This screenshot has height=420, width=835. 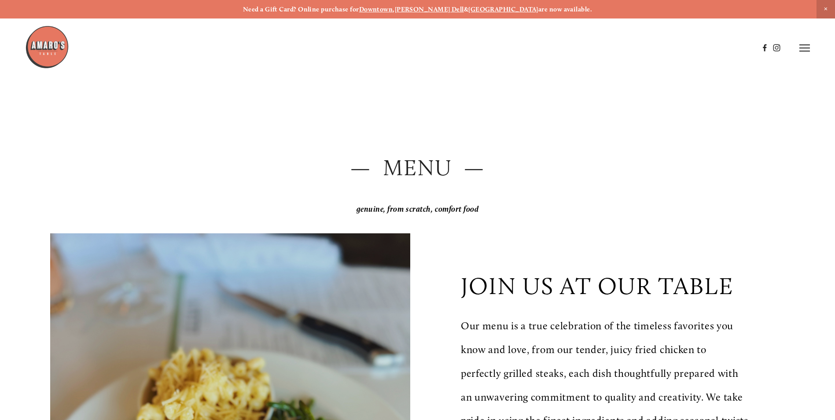 I want to click on strong: Downtown, so click(x=376, y=9).